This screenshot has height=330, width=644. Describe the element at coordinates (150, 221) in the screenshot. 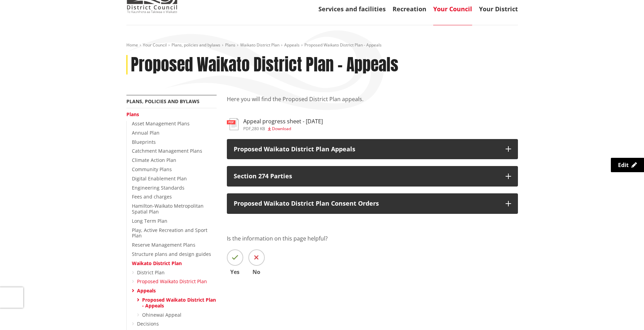

I see `a: Long Term Plan` at that location.